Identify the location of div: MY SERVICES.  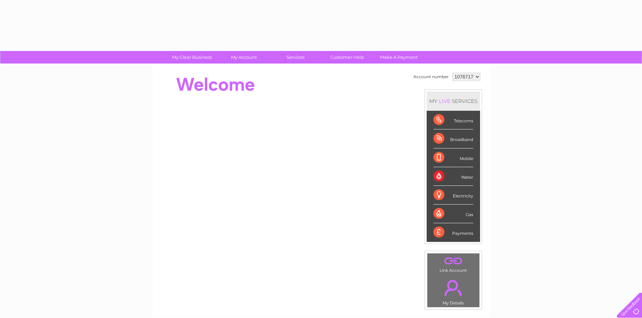
(453, 101).